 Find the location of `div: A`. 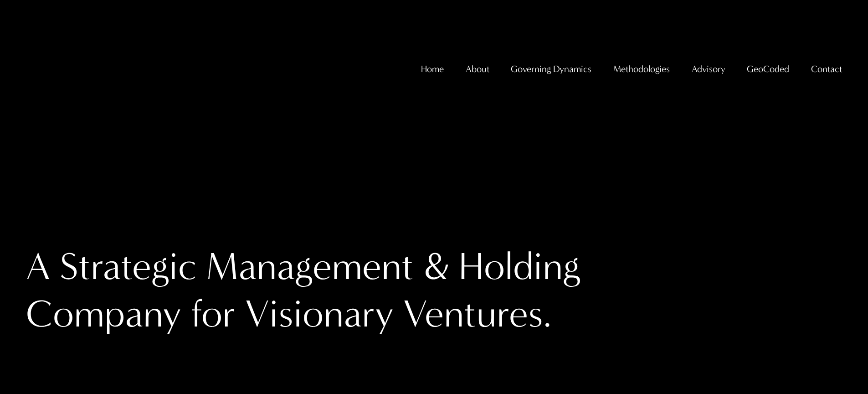

div: A is located at coordinates (38, 267).